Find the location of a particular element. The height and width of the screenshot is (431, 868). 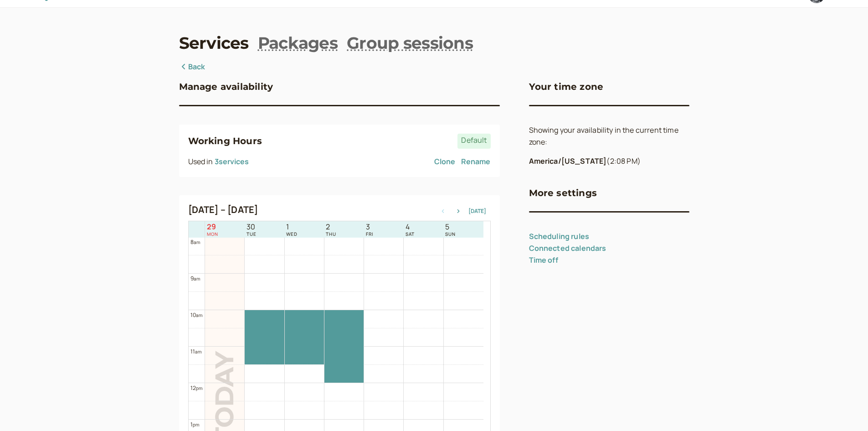

div: 1 is located at coordinates (195, 424).